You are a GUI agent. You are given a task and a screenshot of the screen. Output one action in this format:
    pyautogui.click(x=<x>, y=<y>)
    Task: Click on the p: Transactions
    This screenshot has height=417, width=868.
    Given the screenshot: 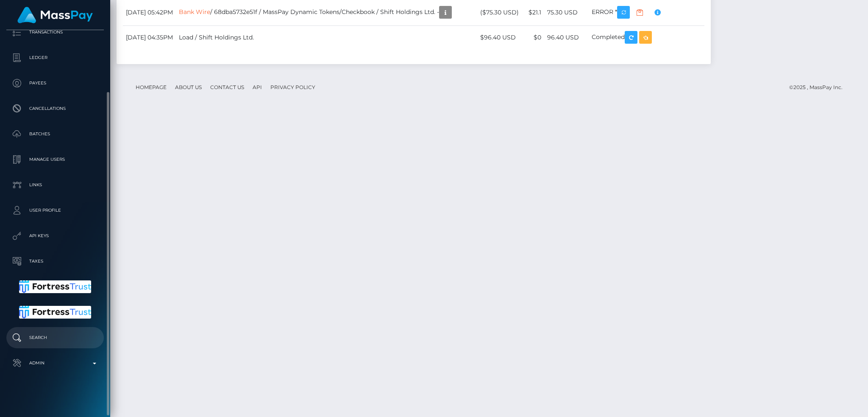 What is the action you would take?
    pyautogui.click(x=55, y=32)
    